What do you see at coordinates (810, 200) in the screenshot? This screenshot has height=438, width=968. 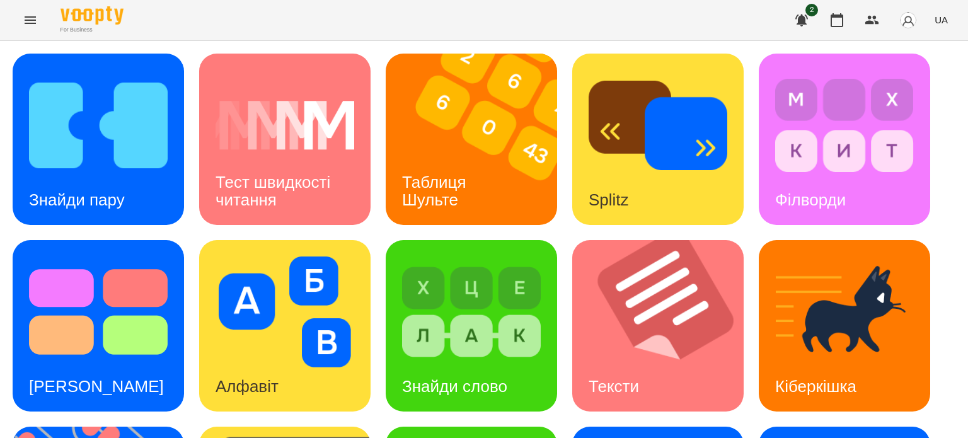 I see `h3: Філворди` at bounding box center [810, 200].